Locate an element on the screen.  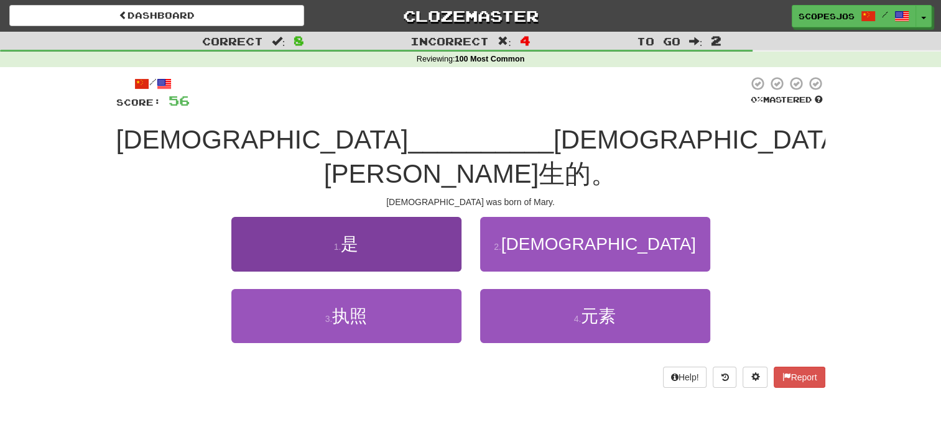
span: scopesjos is located at coordinates (826, 16).